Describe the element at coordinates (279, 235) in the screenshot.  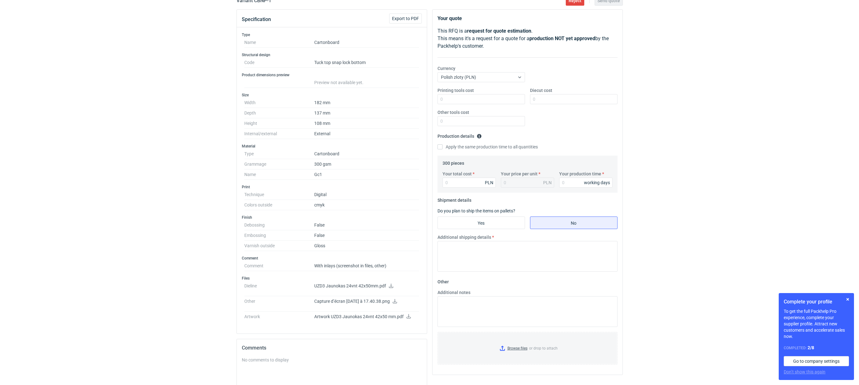
I see `dt: Embossing` at that location.